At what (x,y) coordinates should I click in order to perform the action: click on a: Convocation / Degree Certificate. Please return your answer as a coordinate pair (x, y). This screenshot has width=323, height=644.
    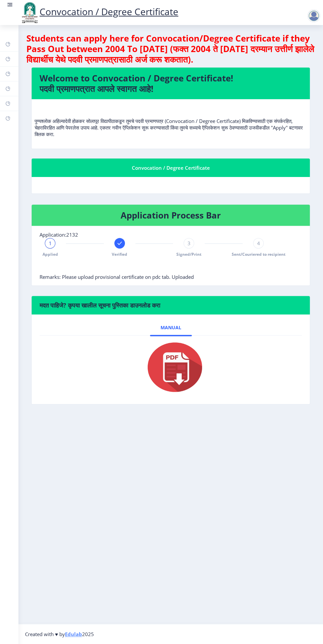
    Looking at the image, I should click on (99, 11).